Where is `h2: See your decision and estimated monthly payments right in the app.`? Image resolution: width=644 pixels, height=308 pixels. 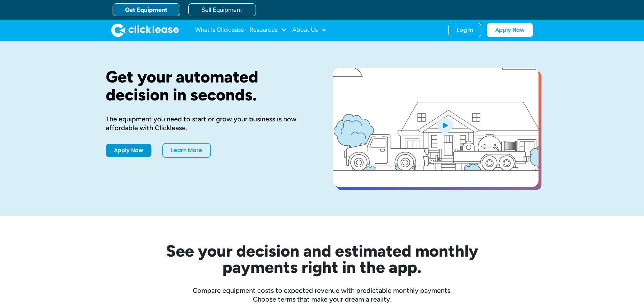
h2: See your decision and estimated monthly payments right in the app. is located at coordinates (322, 259).